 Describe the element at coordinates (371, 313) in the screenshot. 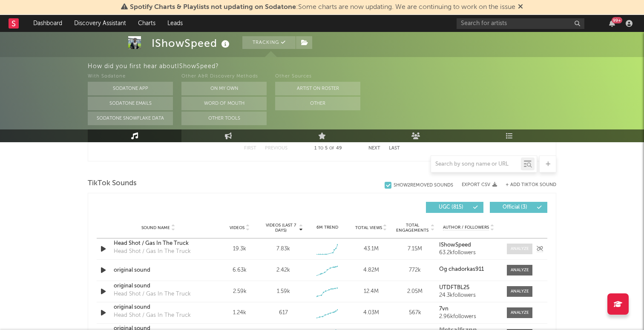

I see `div: 4.03M` at that location.